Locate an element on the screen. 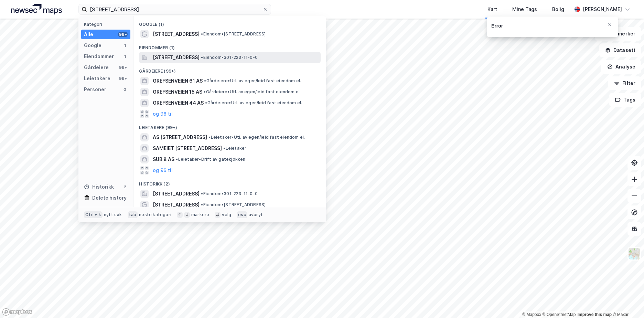  div: Bolig is located at coordinates (558, 9).